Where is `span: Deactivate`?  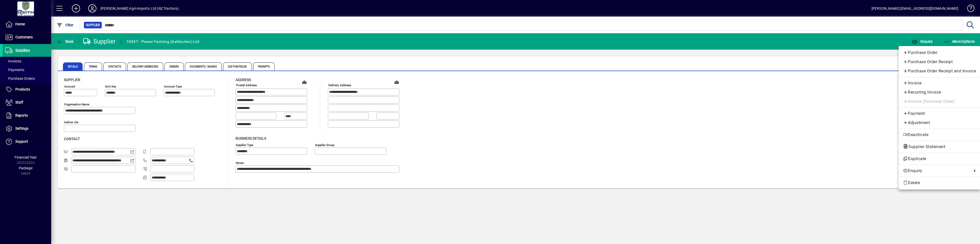 span: Deactivate is located at coordinates (940, 135).